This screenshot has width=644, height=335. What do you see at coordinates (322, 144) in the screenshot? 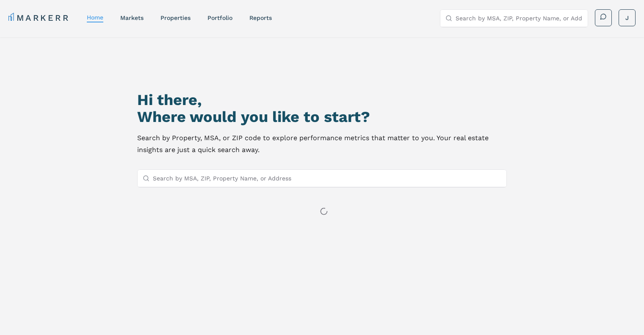
I see `p: Search by Property, MSA, or ZIP code to explore performance metrics that matter to you. Your real...` at bounding box center [322, 144].